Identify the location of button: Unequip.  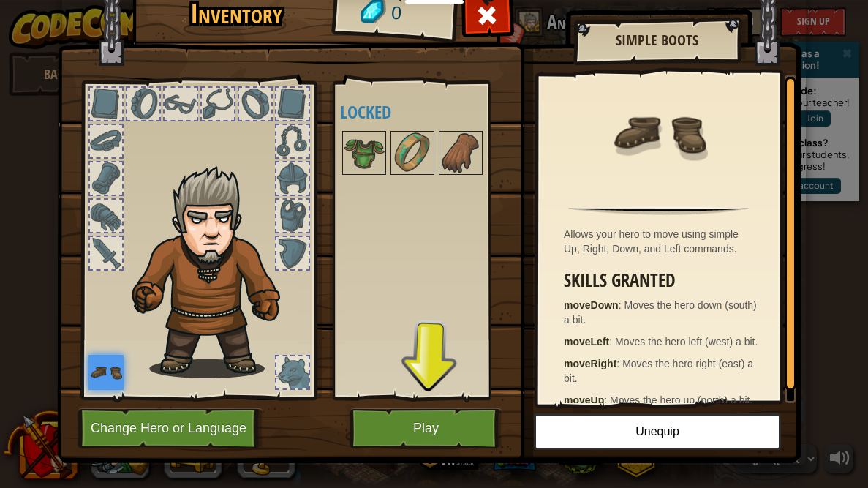
(658, 431).